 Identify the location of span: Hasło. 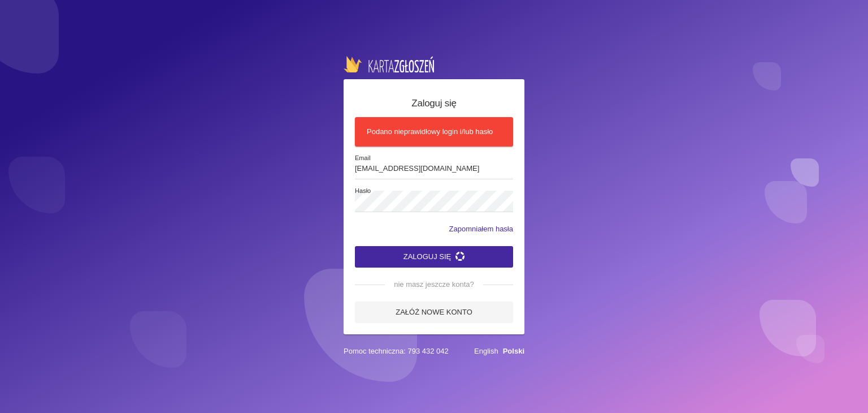
(438, 191).